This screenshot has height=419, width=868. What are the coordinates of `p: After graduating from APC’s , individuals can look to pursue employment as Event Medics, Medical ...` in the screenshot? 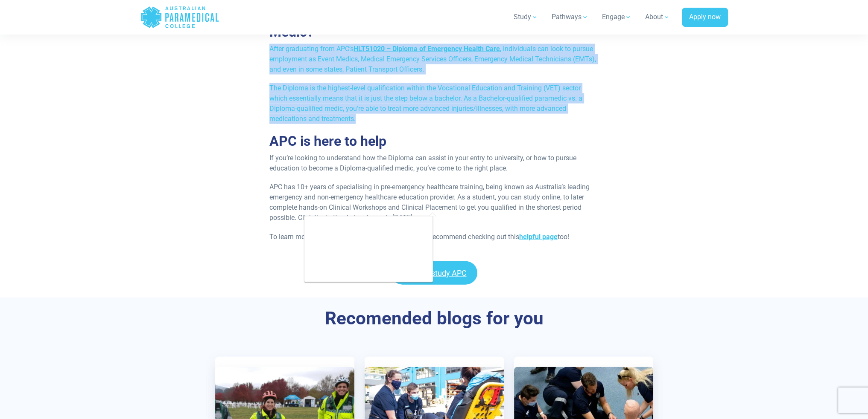 It's located at (434, 59).